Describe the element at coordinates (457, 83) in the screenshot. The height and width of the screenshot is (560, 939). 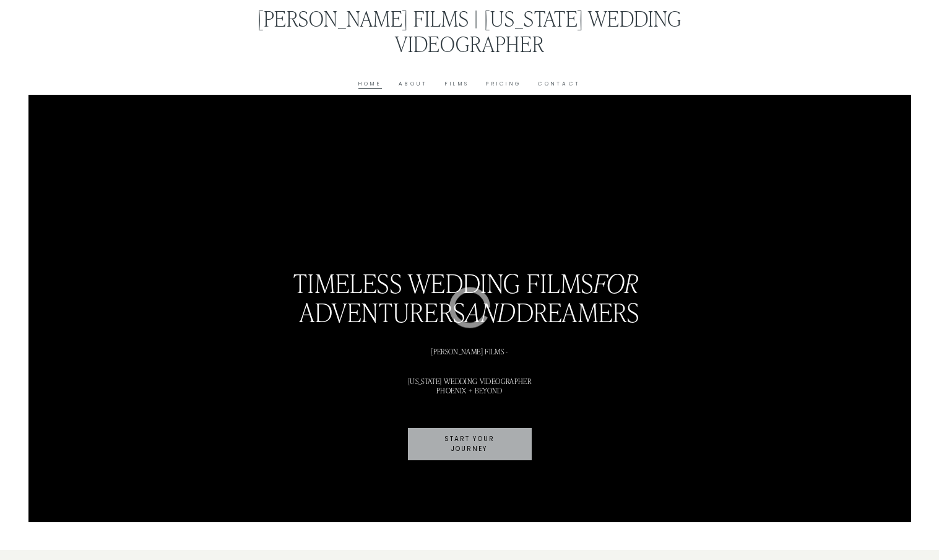
I see `a: Films` at that location.